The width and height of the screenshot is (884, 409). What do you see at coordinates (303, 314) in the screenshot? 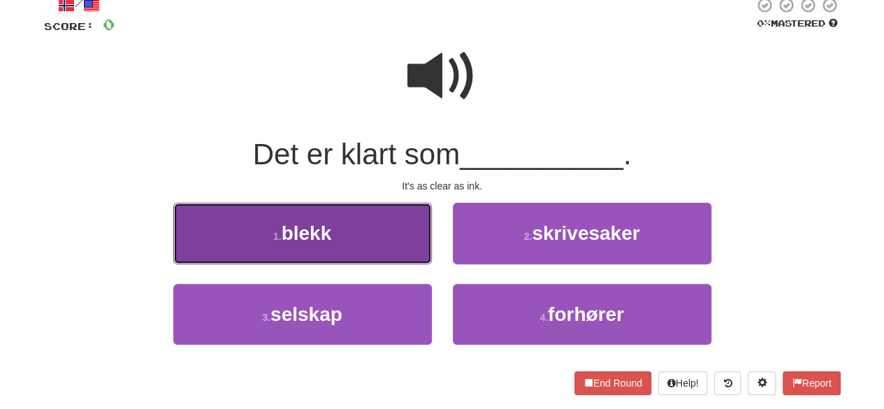
I see `button: 3.selskap` at bounding box center [303, 314].